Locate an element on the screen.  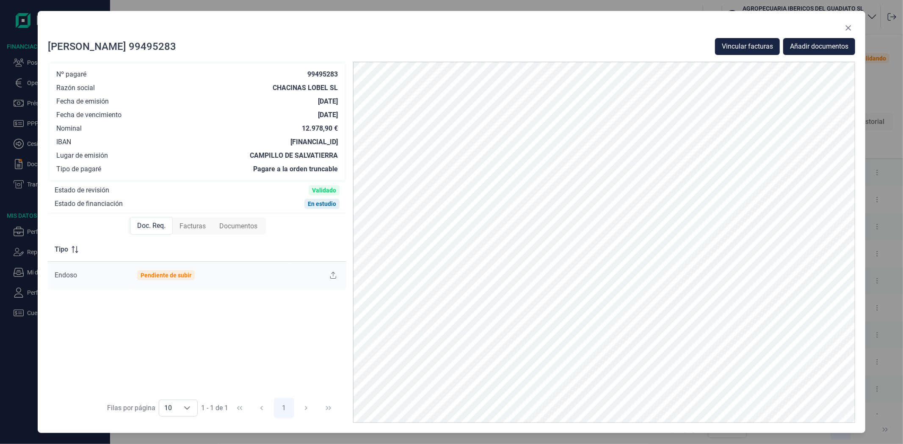
div: Fecha de vencimiento is located at coordinates (89, 115).